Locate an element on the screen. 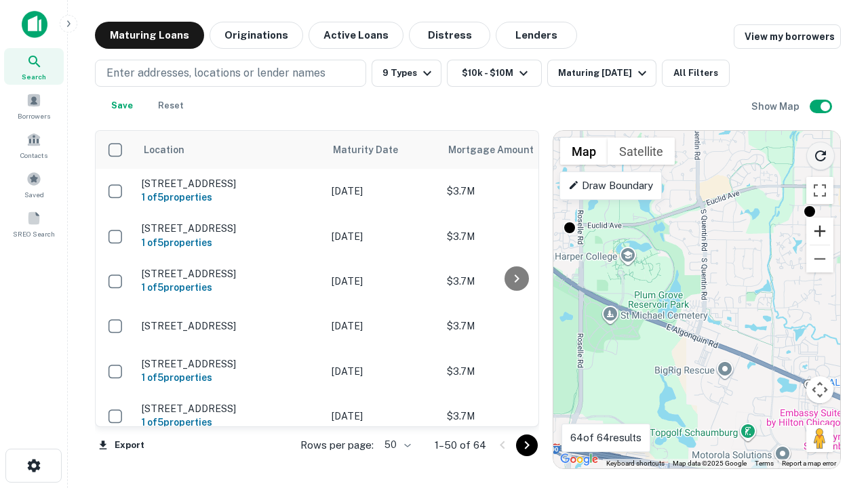  p: Enter addresses, locations or lender names is located at coordinates (216, 74).